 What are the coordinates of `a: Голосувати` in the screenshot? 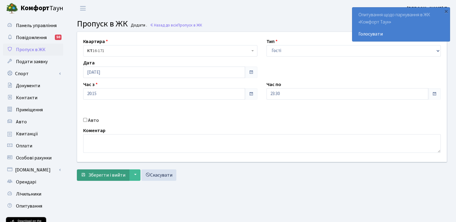 It's located at (401, 34).